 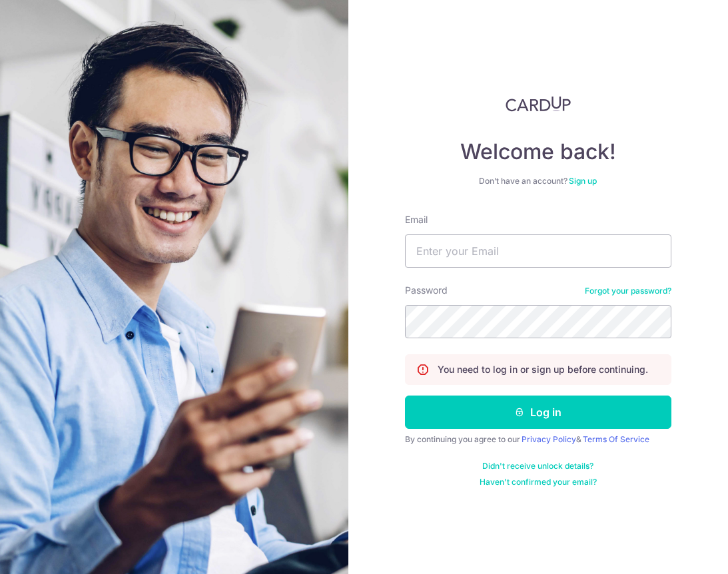 I want to click on h4: Welcome back!, so click(x=538, y=152).